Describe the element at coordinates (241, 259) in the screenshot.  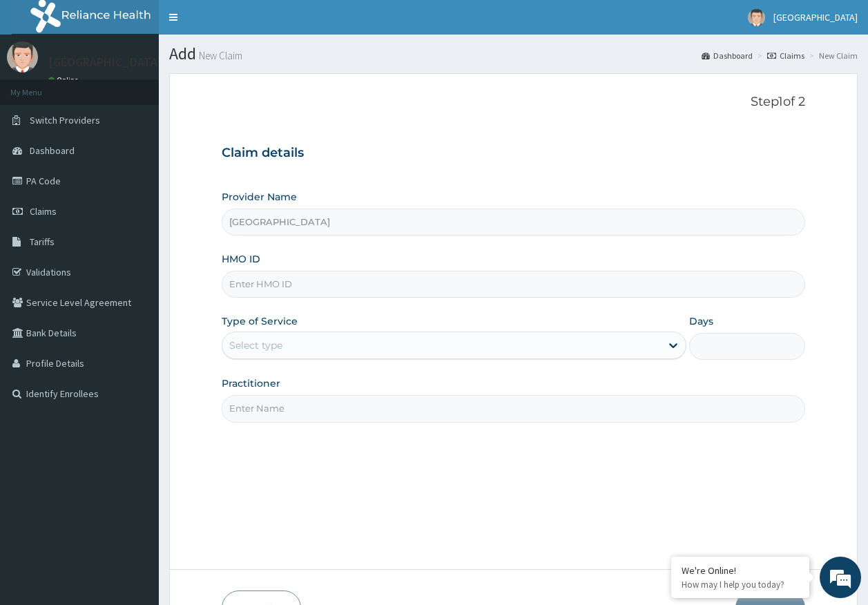
I see `label: HMO ID` at that location.